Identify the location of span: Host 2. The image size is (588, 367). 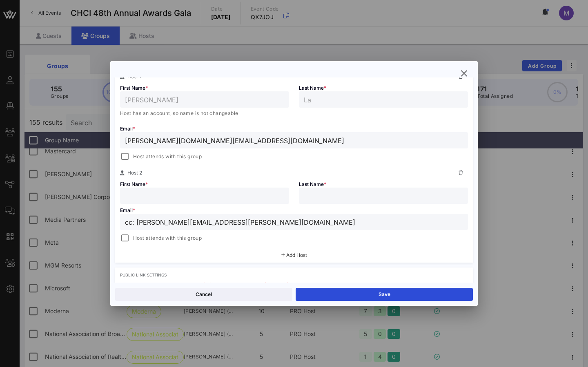
(135, 172).